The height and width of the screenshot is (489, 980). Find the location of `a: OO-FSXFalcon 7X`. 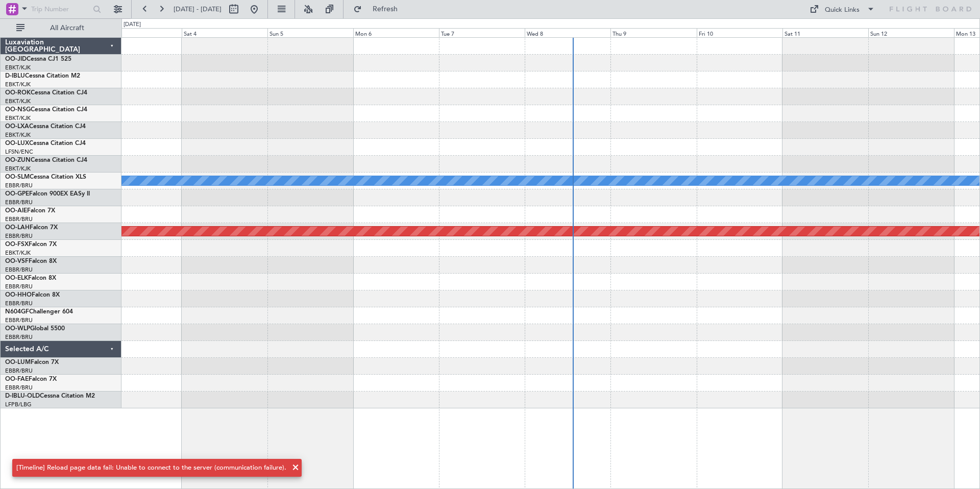

a: OO-FSXFalcon 7X is located at coordinates (31, 245).